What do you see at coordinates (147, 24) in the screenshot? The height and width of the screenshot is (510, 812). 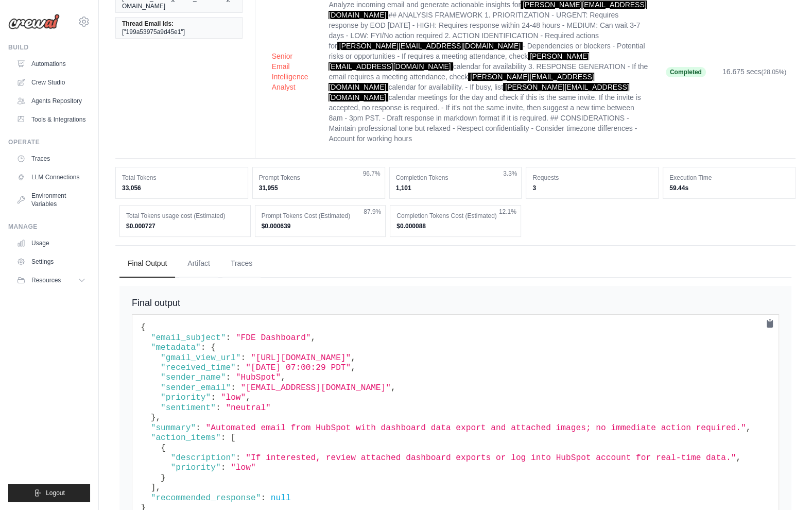 I see `span: Thread Email Ids:` at bounding box center [147, 24].